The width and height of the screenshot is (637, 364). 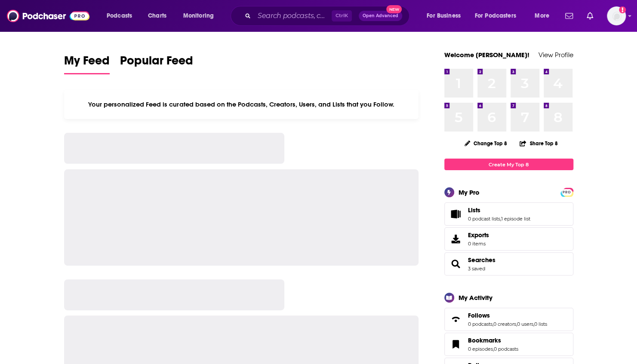 What do you see at coordinates (156, 64) in the screenshot?
I see `a: Popular Feed` at bounding box center [156, 64].